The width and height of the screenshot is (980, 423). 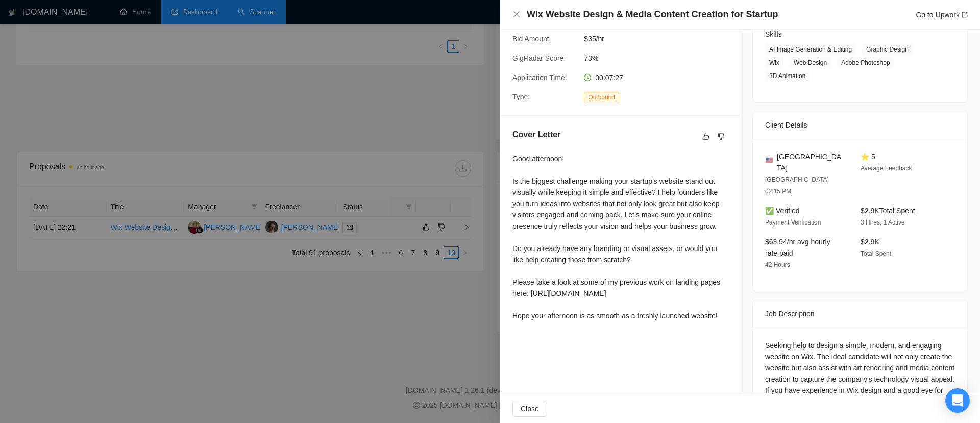 What do you see at coordinates (868, 157) in the screenshot?
I see `span: ⭐ 5` at bounding box center [868, 157].